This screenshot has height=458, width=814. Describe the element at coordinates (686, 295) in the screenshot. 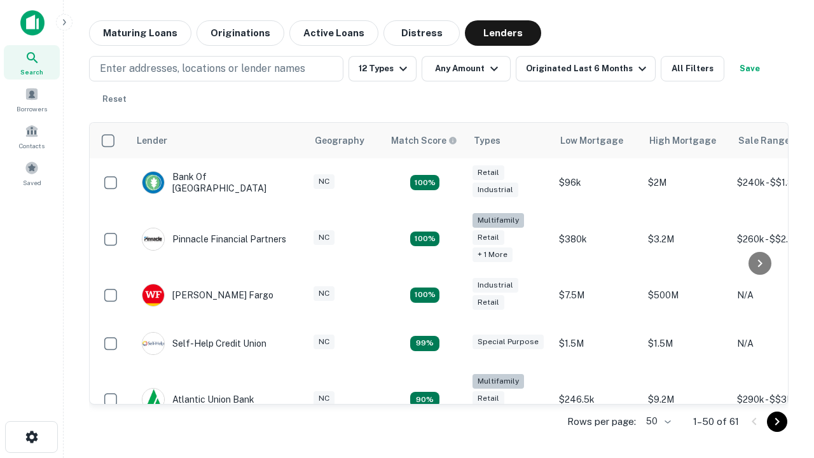

I see `td: $500M` at that location.